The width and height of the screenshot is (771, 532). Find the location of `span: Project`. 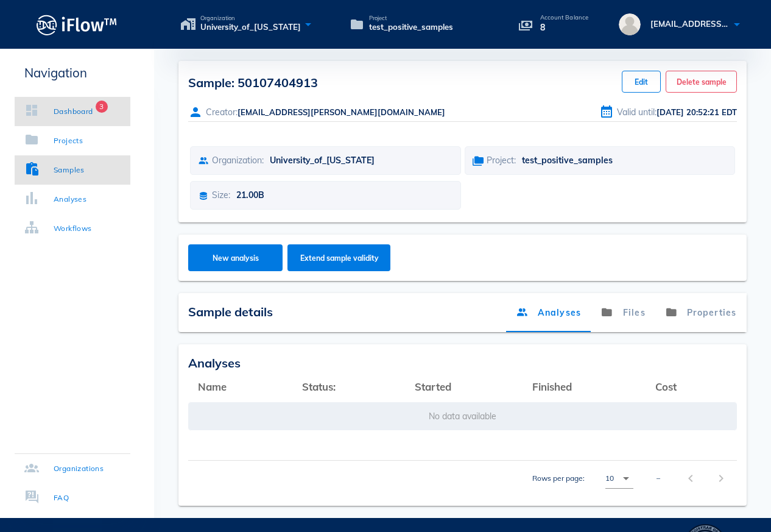

span: Project is located at coordinates (411, 19).